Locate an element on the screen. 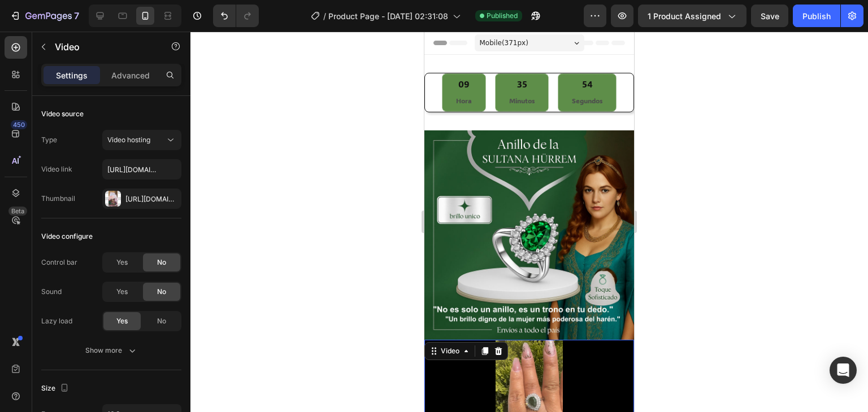 Image resolution: width=868 pixels, height=412 pixels. p: Settings is located at coordinates (71, 75).